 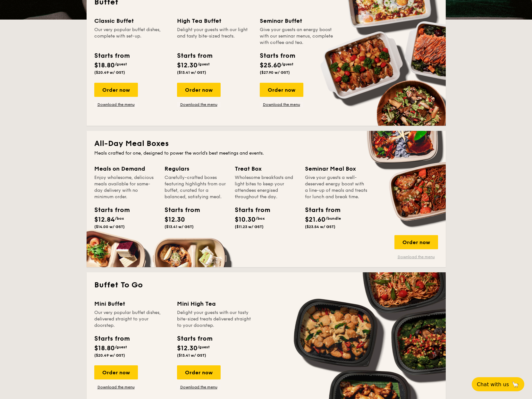 What do you see at coordinates (320, 227) in the screenshot?
I see `span: ($23.54 w/ GST)` at bounding box center [320, 227].